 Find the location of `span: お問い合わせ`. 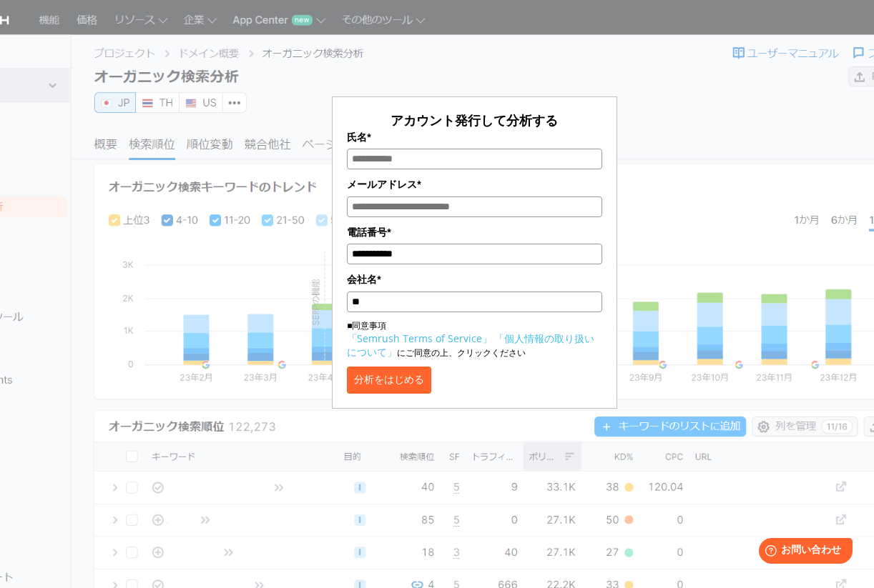

span: お問い合わせ is located at coordinates (64, 18).